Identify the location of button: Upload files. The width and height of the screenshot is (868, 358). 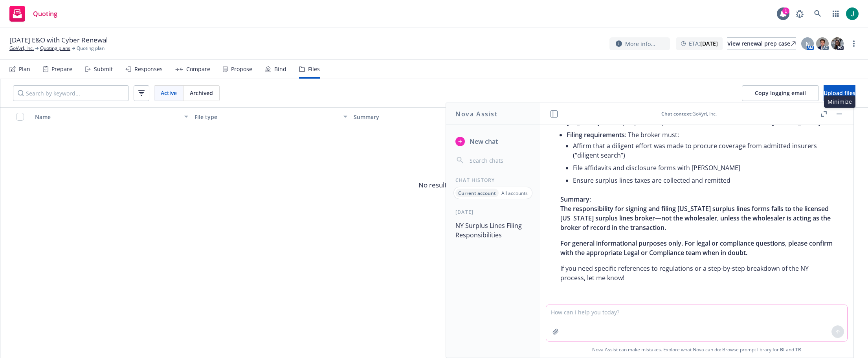
(839, 94).